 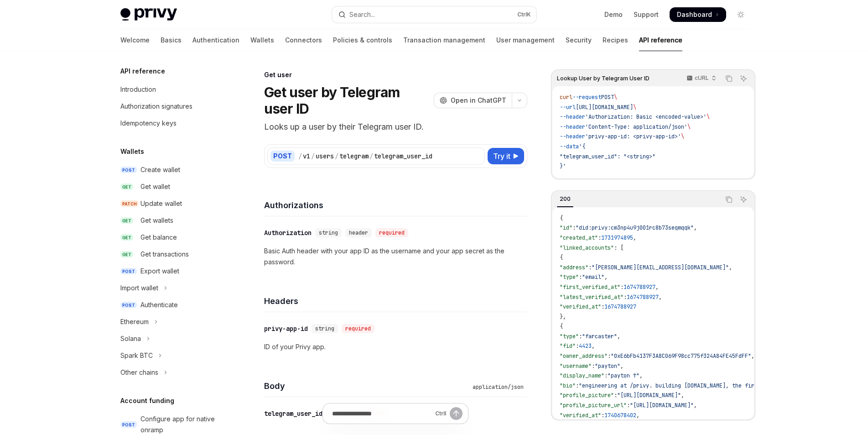 What do you see at coordinates (161, 203) in the screenshot?
I see `div: Update wallet` at bounding box center [161, 203].